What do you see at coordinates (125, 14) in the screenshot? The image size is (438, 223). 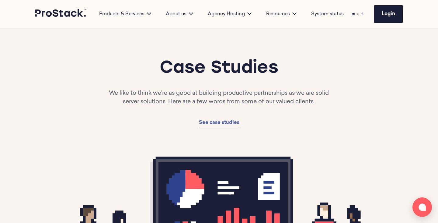 I see `div: Products & Services` at bounding box center [125, 14].